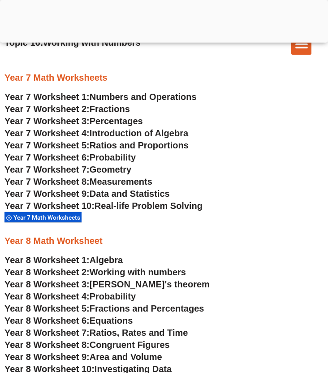 The image size is (328, 373). I want to click on span: Geometry, so click(110, 169).